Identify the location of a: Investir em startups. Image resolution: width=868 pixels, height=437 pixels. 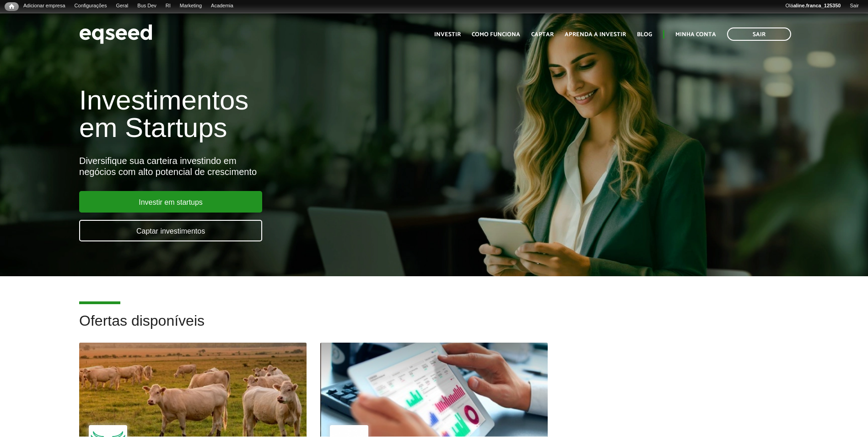
(171, 201).